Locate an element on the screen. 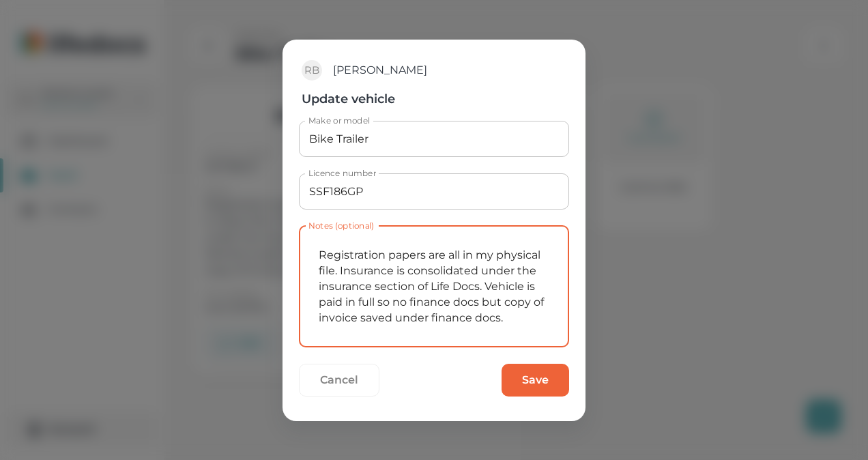  label: Notes (optional) is located at coordinates (341, 225).